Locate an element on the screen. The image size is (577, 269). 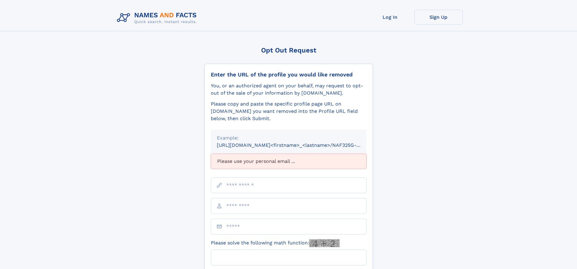
div: Please use your personal email ... is located at coordinates (289, 161).